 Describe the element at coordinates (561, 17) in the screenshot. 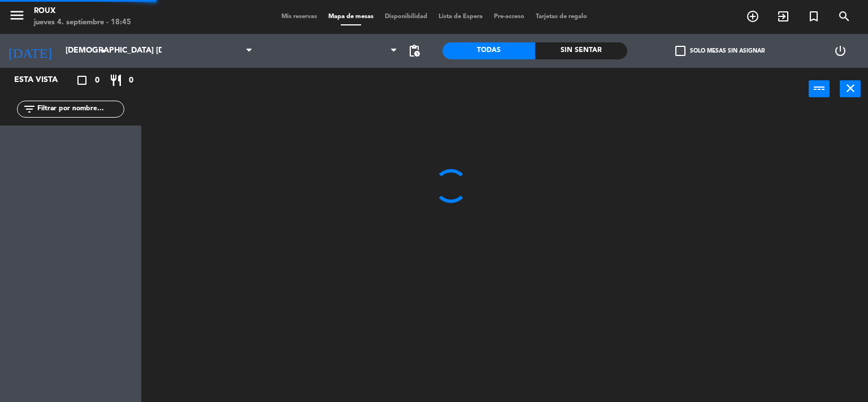

I see `span: Tarjetas de regalo` at that location.